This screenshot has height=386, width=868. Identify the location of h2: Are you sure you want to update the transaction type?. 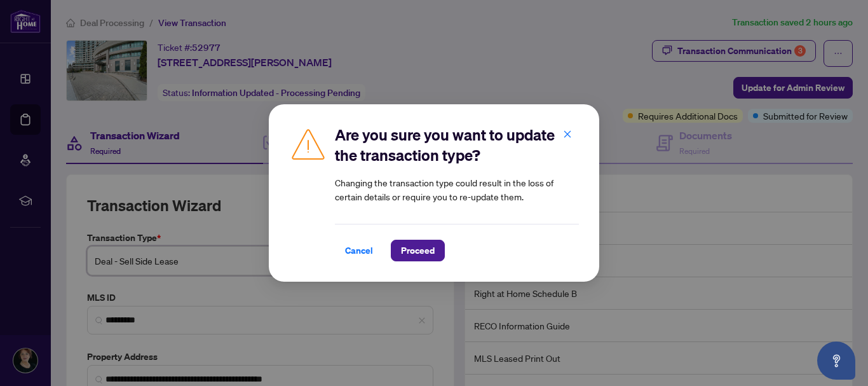
(457, 145).